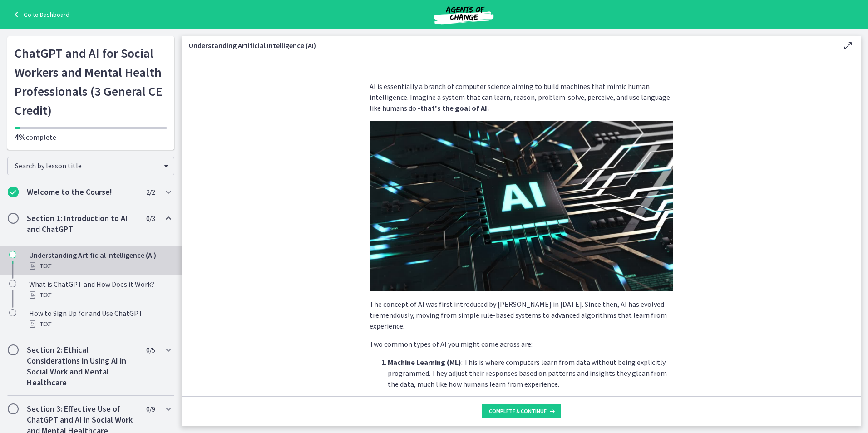 The width and height of the screenshot is (868, 433). I want to click on div: How to Sign Up for and Use ChatGPT, so click(100, 319).